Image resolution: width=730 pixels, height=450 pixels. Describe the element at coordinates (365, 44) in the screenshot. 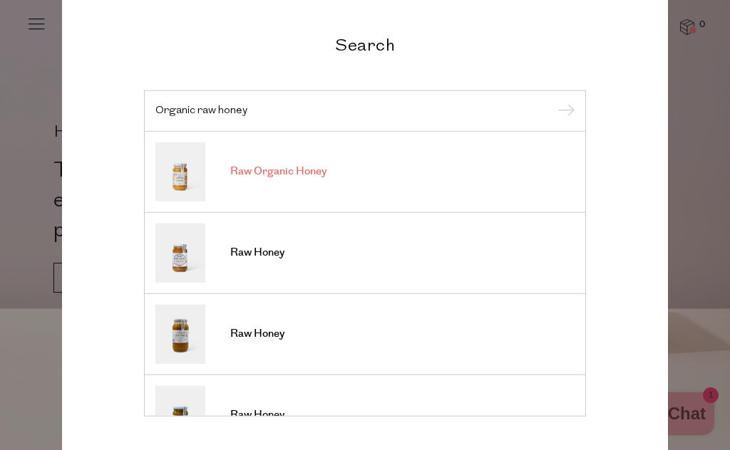

I see `h2: Search` at that location.